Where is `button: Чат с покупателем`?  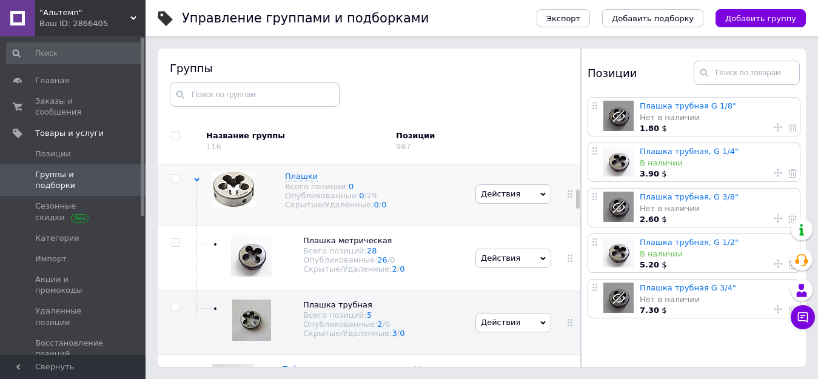
button: Чат с покупателем is located at coordinates (802, 317).